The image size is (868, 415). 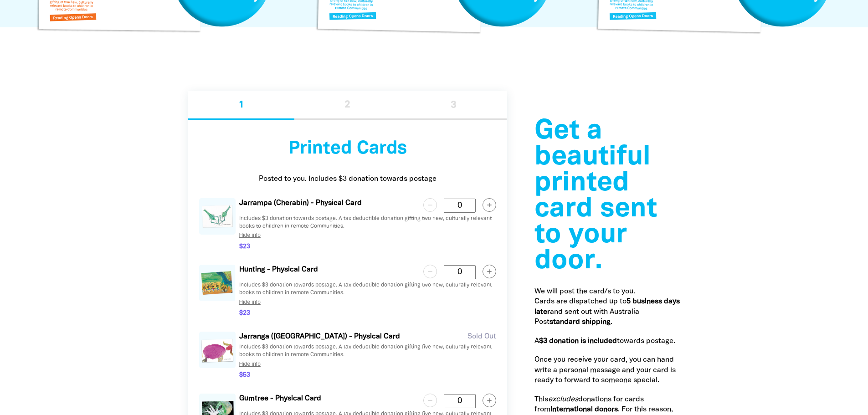 What do you see at coordinates (217, 283) in the screenshot?
I see `img: hunting-png-236049.png` at bounding box center [217, 283].